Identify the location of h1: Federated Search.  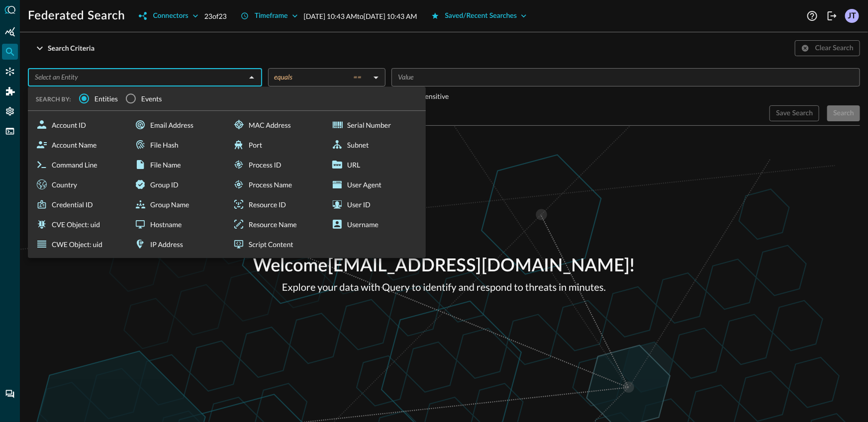
(76, 16).